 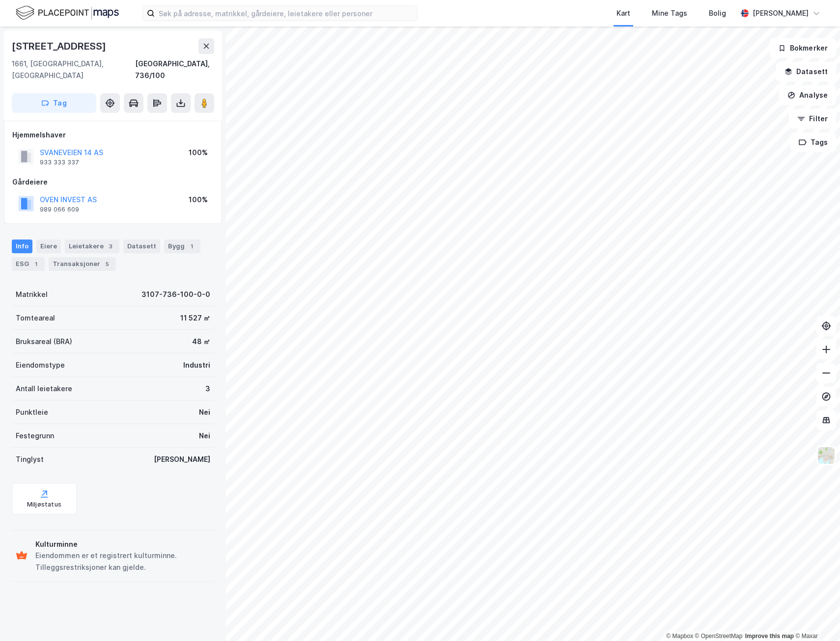 What do you see at coordinates (60, 209) in the screenshot?
I see `div: 989 066 609` at bounding box center [60, 209].